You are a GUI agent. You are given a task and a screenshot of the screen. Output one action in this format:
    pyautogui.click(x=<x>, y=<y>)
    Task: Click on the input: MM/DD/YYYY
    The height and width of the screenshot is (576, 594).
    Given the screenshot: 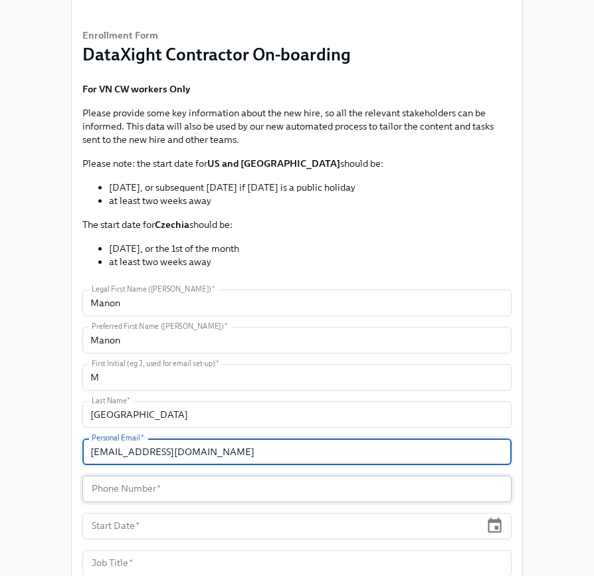 What is the action you would take?
    pyautogui.click(x=281, y=526)
    